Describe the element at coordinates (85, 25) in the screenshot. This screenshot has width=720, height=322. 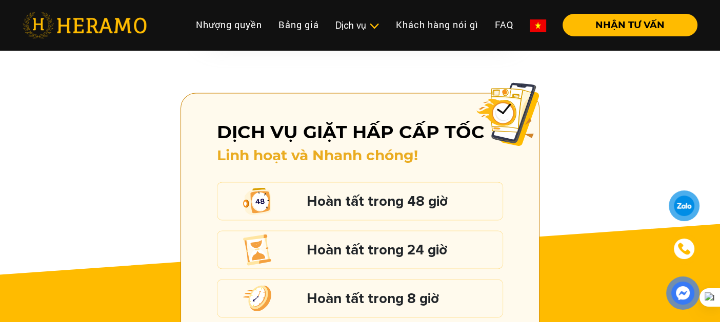
I see `img: heramo-logo.png` at that location.